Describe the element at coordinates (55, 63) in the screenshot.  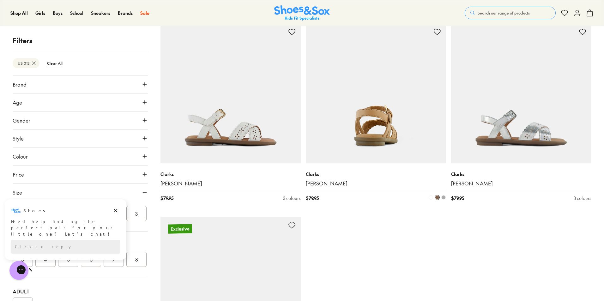
I see `btn: Clear All` at that location.